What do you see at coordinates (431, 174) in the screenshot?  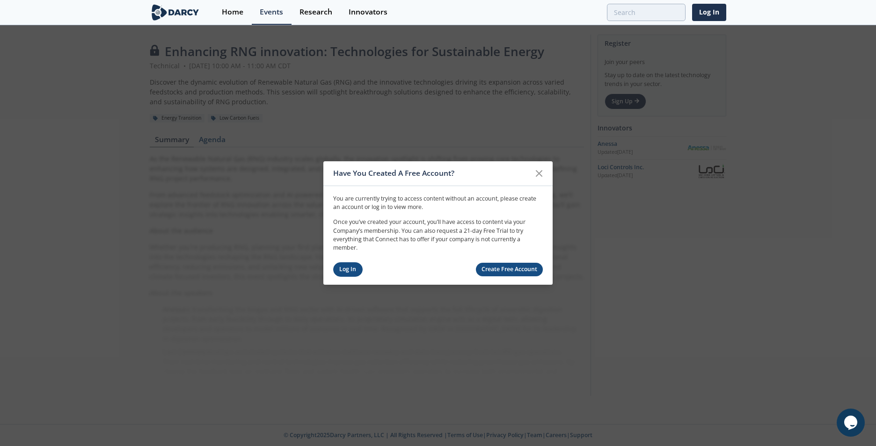 I see `div: Have You Created A Free Account?` at bounding box center [431, 174].